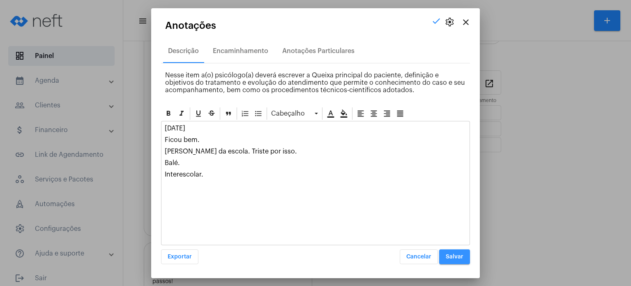 This screenshot has width=631, height=286. Describe the element at coordinates (180, 256) in the screenshot. I see `span: Exportar` at that location.